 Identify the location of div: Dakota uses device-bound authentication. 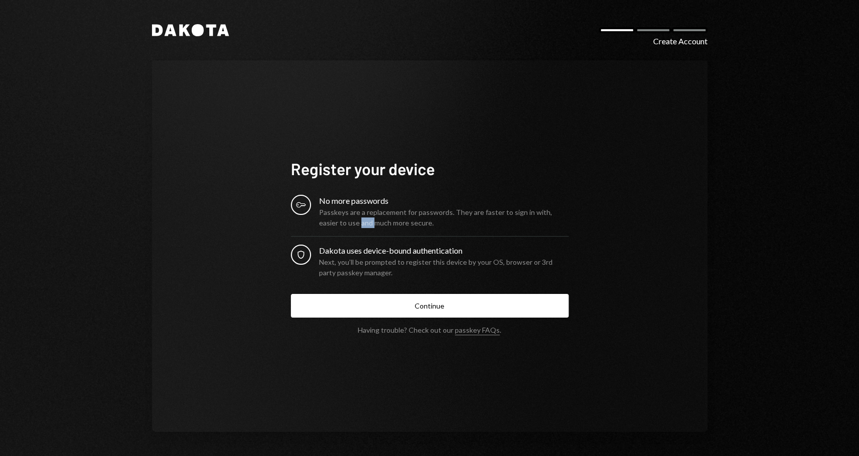
(444, 251).